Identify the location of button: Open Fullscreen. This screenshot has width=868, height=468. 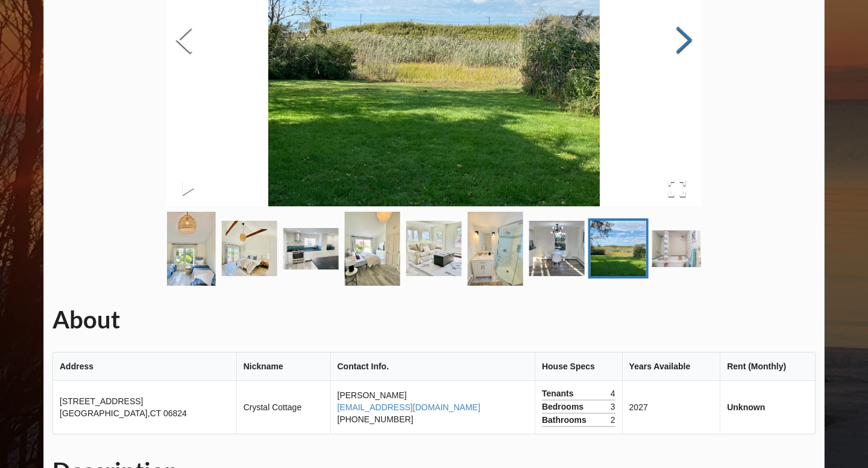
(677, 188).